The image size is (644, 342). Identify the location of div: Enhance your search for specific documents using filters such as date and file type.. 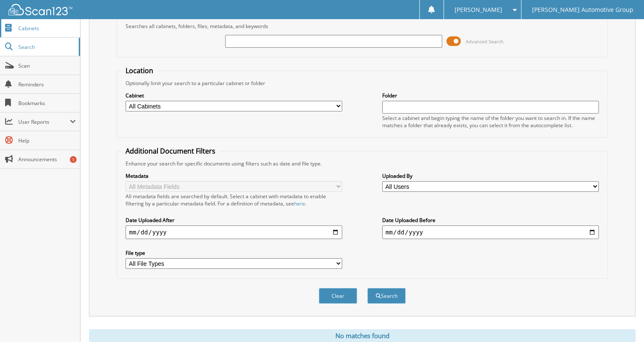
(362, 163).